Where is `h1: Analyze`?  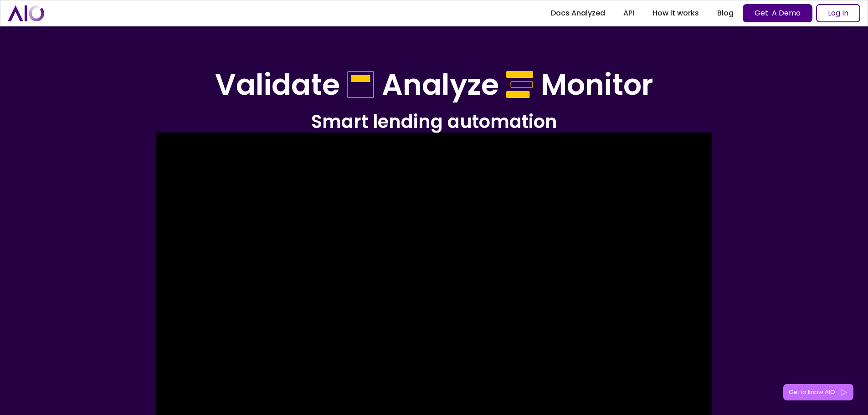 h1: Analyze is located at coordinates (440, 85).